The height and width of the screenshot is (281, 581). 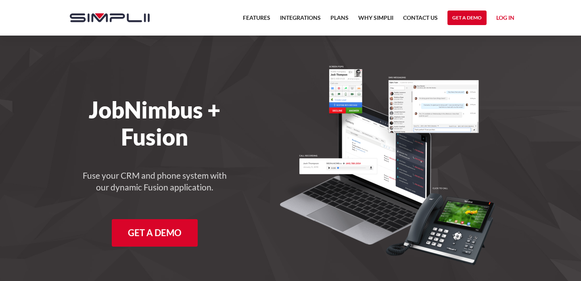 What do you see at coordinates (467, 18) in the screenshot?
I see `a: Get a Demo` at bounding box center [467, 18].